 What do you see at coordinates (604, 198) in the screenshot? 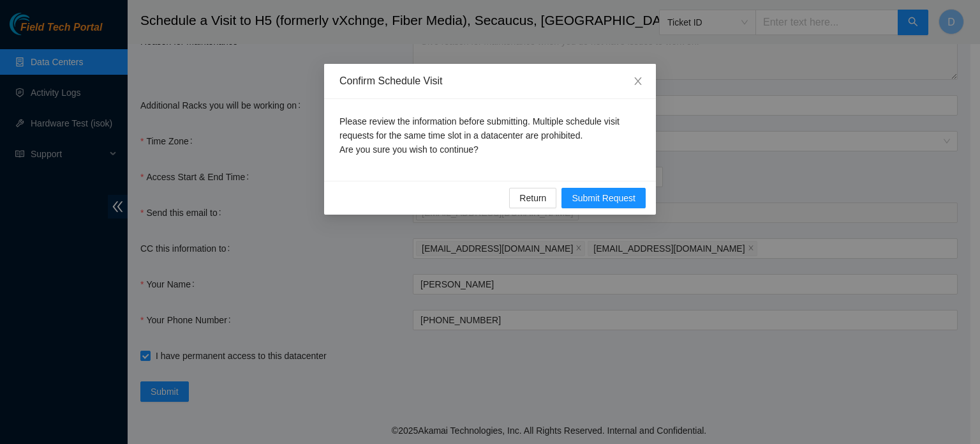
I see `button: Submit Request` at bounding box center [604, 198].